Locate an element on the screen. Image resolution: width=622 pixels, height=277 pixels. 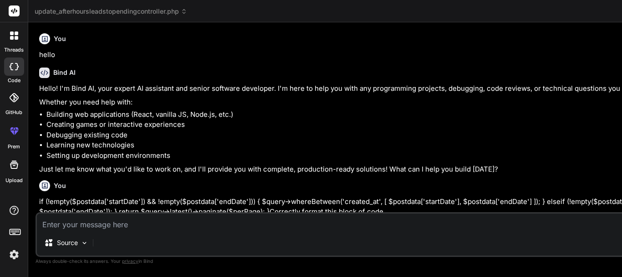
label: GitHub is located at coordinates (14, 112).